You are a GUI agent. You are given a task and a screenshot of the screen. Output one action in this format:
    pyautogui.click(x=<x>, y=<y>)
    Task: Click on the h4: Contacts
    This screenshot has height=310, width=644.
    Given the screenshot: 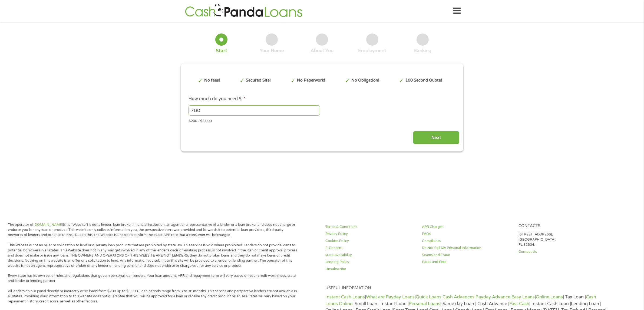 What is the action you would take?
    pyautogui.click(x=563, y=226)
    